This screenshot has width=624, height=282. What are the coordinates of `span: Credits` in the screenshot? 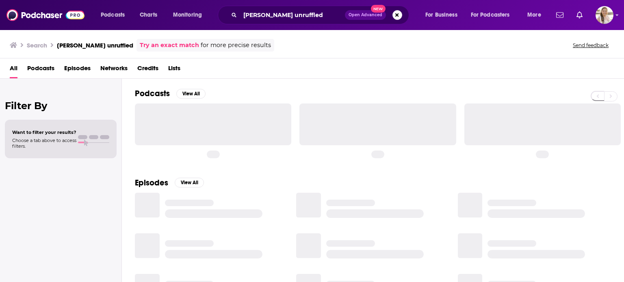 It's located at (148, 70).